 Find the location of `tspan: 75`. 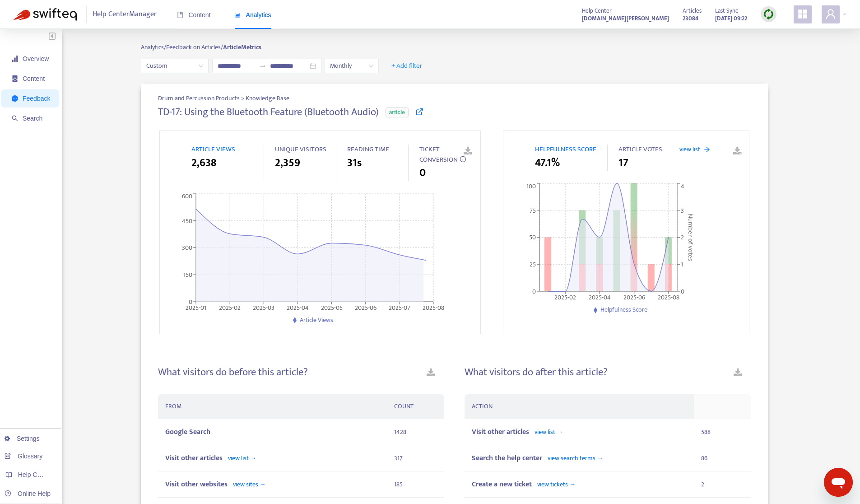

tspan: 75 is located at coordinates (533, 211).